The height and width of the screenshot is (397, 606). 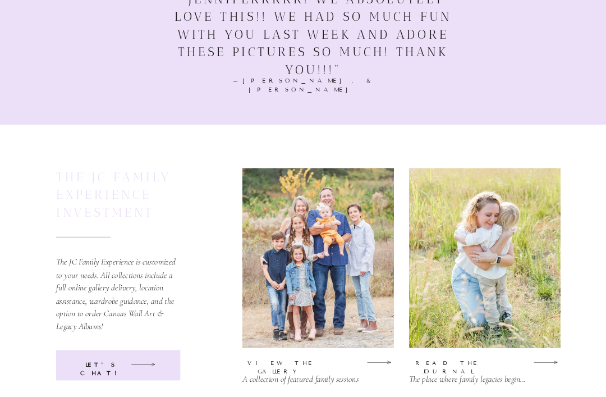 What do you see at coordinates (448, 362) in the screenshot?
I see `div: read the journal` at bounding box center [448, 362].